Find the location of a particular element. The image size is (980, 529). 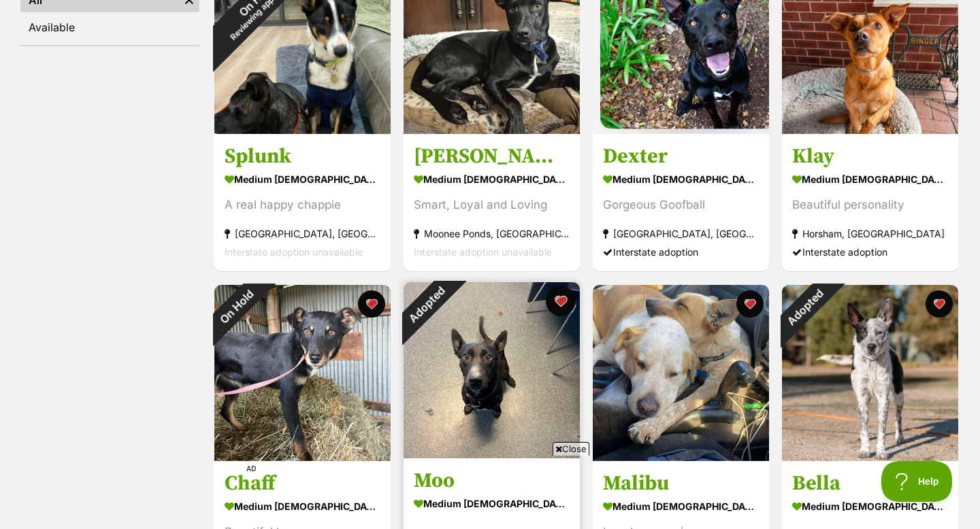

h3: Klay is located at coordinates (869, 157).